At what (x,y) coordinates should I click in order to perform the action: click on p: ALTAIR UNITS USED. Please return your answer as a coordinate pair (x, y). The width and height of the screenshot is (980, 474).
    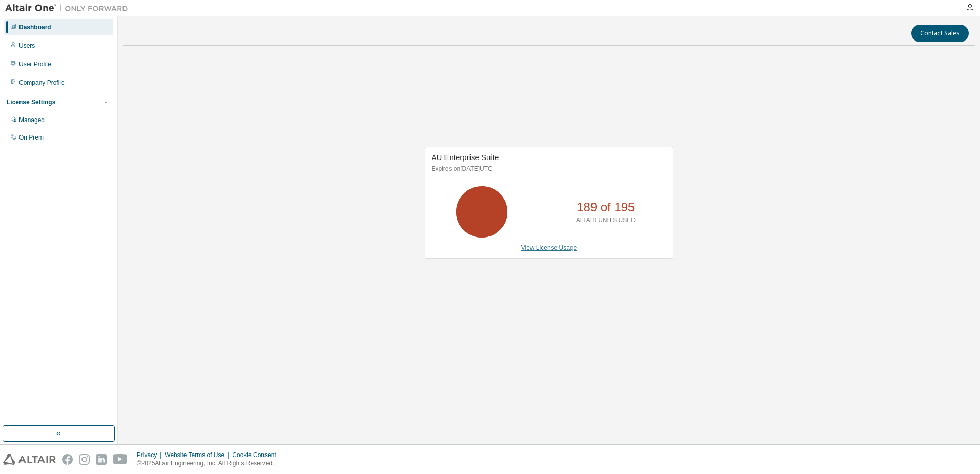
    Looking at the image, I should click on (606, 220).